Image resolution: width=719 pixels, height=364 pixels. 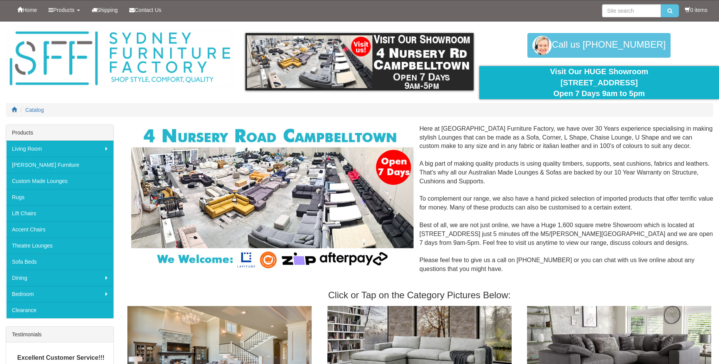 What do you see at coordinates (64, 10) in the screenshot?
I see `a: Products` at bounding box center [64, 10].